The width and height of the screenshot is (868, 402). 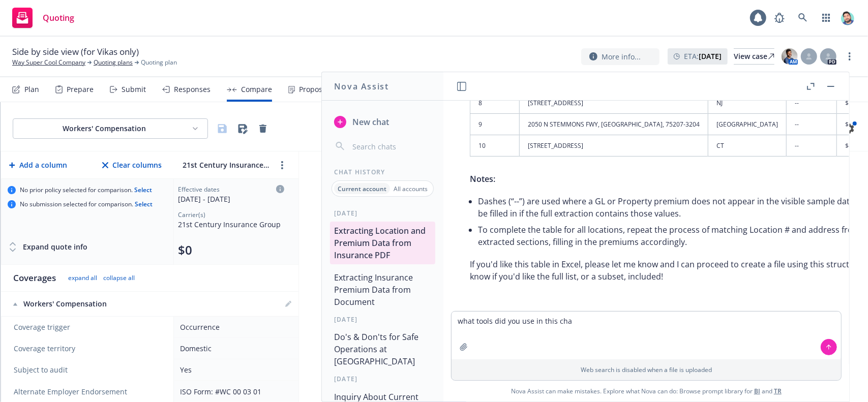 What do you see at coordinates (234, 369) in the screenshot?
I see `div: Yes` at bounding box center [234, 369].